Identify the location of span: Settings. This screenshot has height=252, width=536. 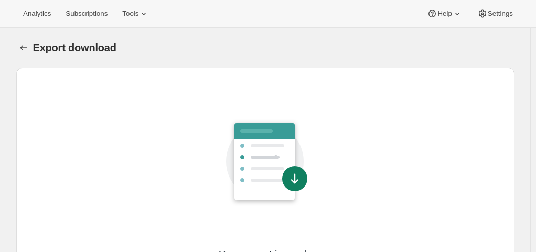
(500, 14).